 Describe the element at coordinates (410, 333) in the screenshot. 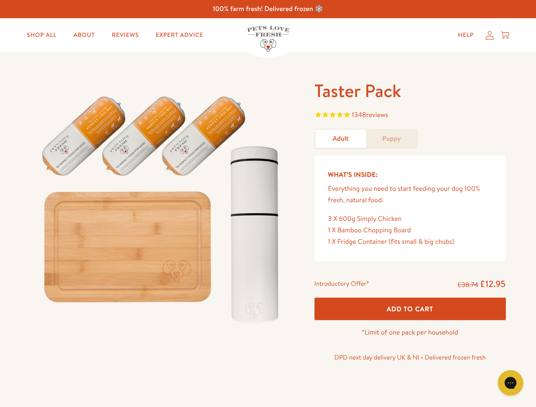

I see `p: *Limit of one pack per household` at that location.